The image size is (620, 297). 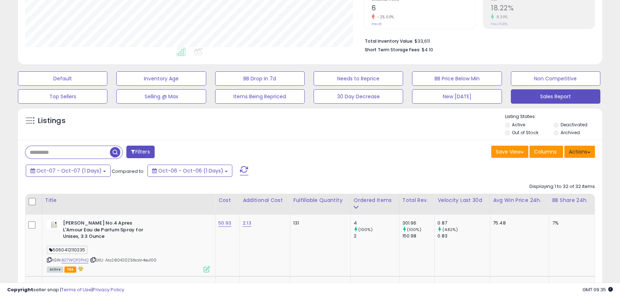 I want to click on span: $4.10, so click(x=428, y=49).